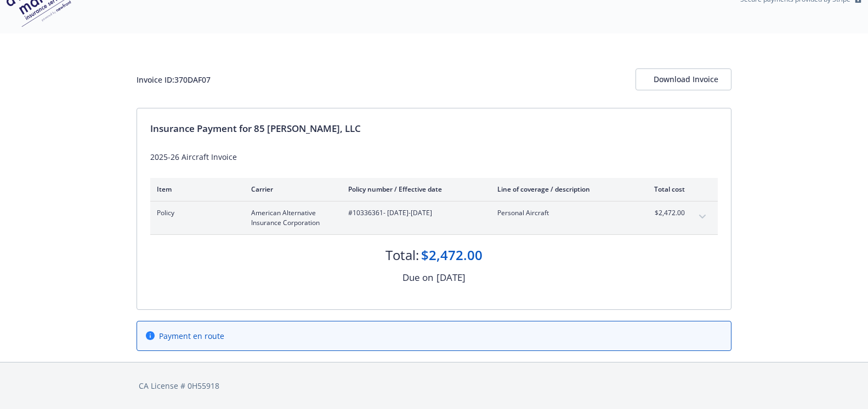 The width and height of the screenshot is (868, 409). I want to click on button: expand content, so click(702, 217).